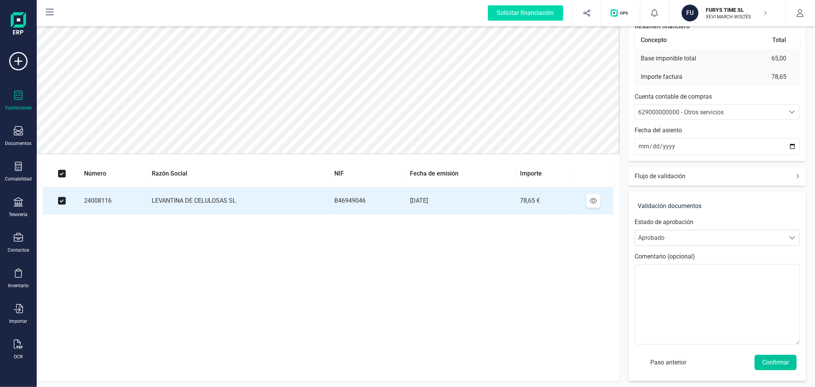 Image resolution: width=815 pixels, height=387 pixels. What do you see at coordinates (240, 173) in the screenshot?
I see `th: Razón Social` at bounding box center [240, 173].